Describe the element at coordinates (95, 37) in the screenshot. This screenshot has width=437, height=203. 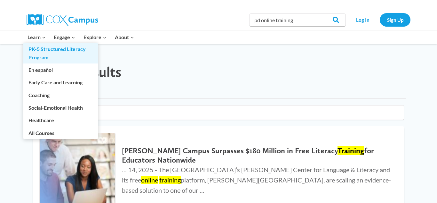
I see `button: Child menu of Explore` at that location.